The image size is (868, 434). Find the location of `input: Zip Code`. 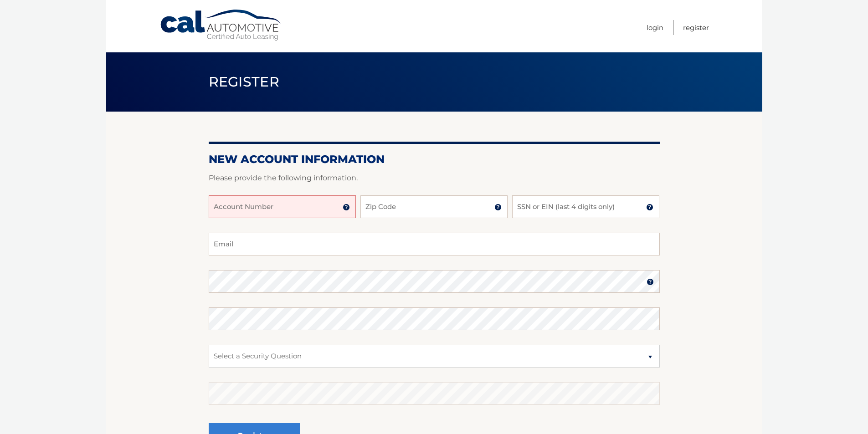

input: Zip Code is located at coordinates (434, 207).